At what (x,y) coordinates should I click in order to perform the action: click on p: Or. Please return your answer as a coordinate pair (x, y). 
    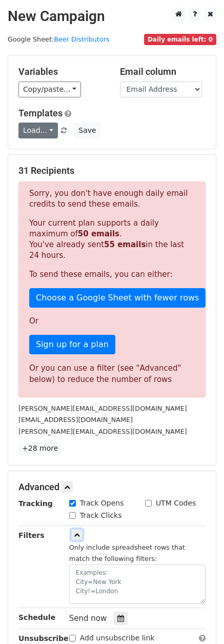
    Looking at the image, I should click on (112, 322).